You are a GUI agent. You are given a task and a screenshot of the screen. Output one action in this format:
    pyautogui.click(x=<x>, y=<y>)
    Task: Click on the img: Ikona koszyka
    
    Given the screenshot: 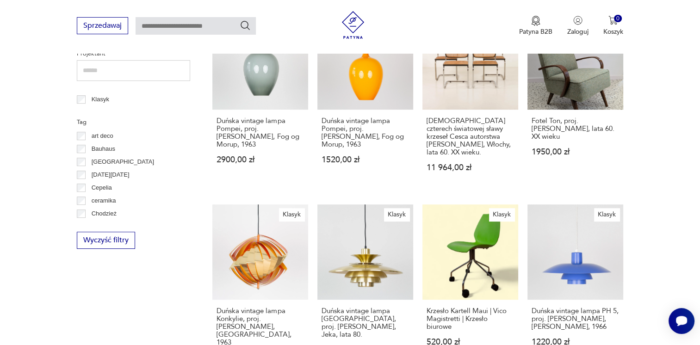 What is the action you would take?
    pyautogui.click(x=613, y=20)
    